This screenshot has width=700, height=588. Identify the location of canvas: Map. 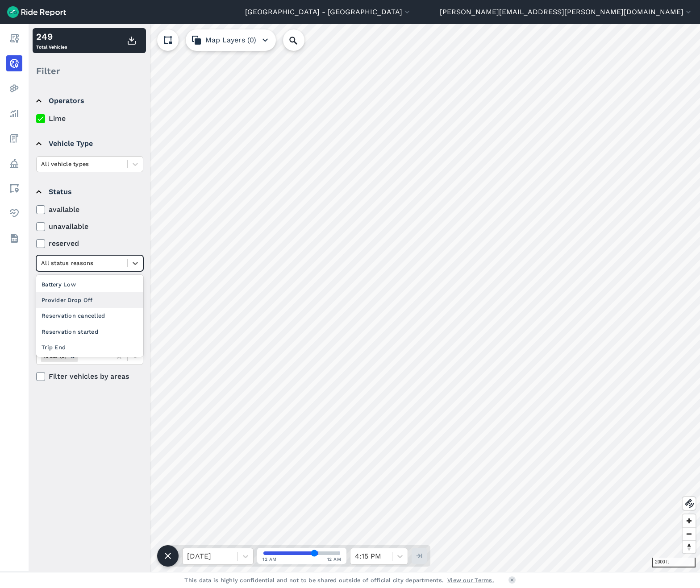
(365, 298).